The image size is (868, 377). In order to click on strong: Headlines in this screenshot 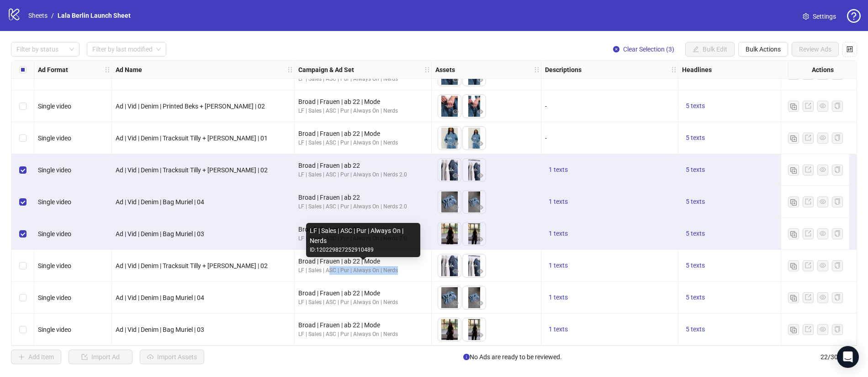, I will do `click(697, 70)`.